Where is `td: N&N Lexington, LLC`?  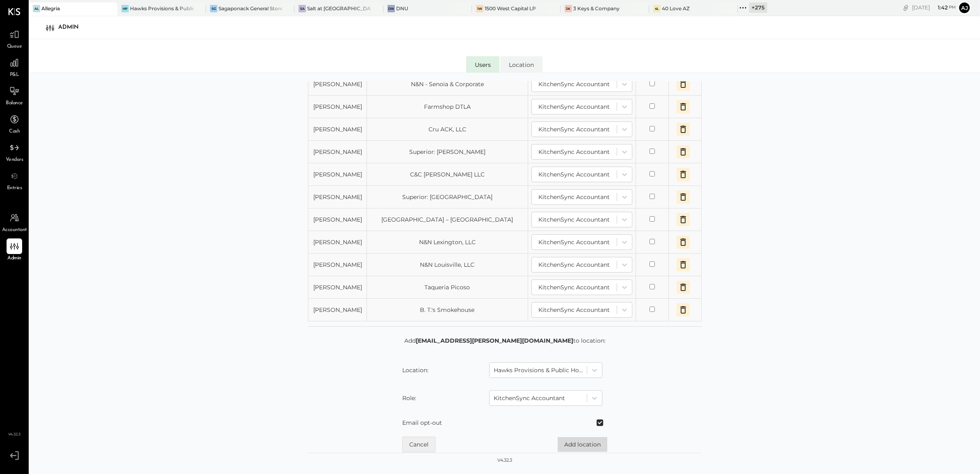 td: N&N Lexington, LLC is located at coordinates (448, 242).